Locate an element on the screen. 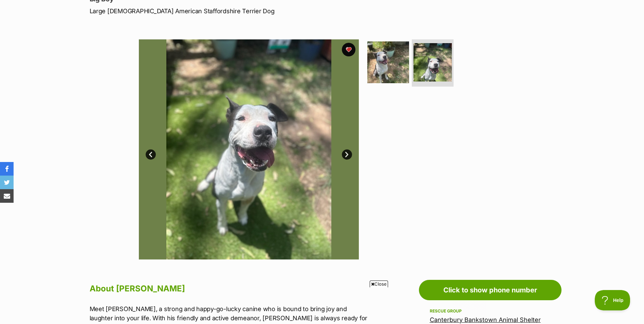 Image resolution: width=644 pixels, height=324 pixels. div: Rescue group is located at coordinates (490, 311).